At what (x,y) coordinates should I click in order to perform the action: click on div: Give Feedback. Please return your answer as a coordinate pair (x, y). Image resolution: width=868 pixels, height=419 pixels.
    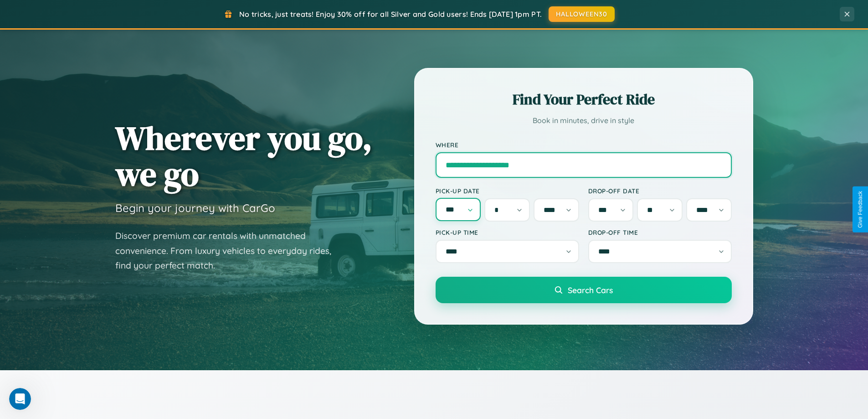
    Looking at the image, I should click on (860, 210).